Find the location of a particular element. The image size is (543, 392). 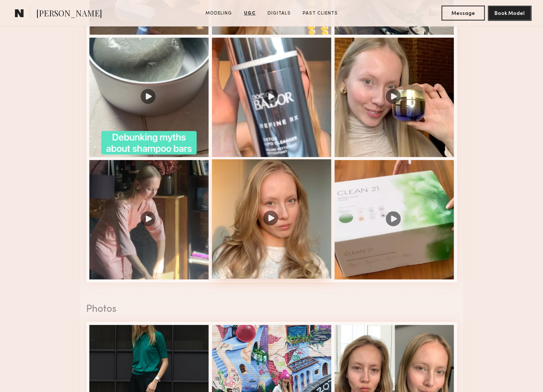

a: Book Model is located at coordinates (509, 13).